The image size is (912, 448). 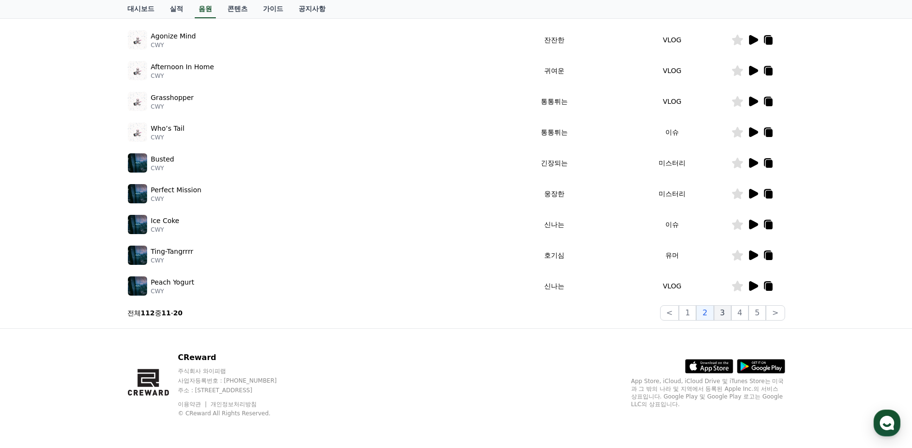 What do you see at coordinates (554, 40) in the screenshot?
I see `td: 잔잔한` at bounding box center [554, 40].